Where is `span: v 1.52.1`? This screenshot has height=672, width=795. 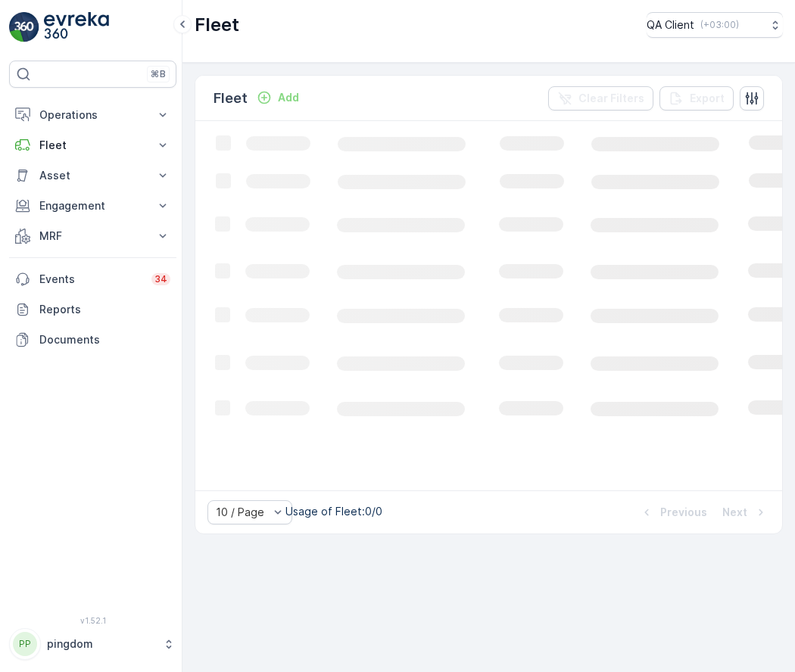
span: v 1.52.1 is located at coordinates (93, 621).